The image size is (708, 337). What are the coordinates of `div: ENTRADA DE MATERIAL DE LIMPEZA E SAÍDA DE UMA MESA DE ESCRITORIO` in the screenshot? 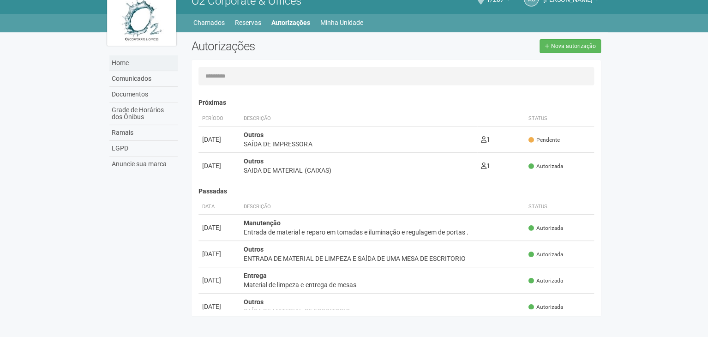 It's located at (382, 259).